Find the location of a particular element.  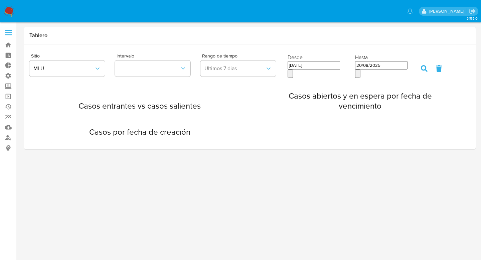

span: MLU is located at coordinates (64, 68).